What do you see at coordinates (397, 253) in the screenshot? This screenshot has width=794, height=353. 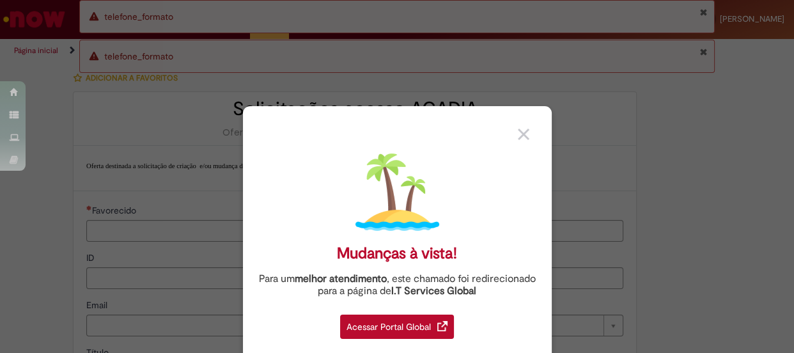 I see `div: Mudanças à vista!` at bounding box center [397, 253].